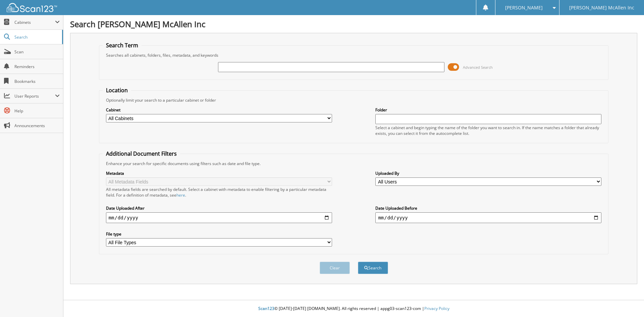 The image size is (644, 317). Describe the element at coordinates (488, 218) in the screenshot. I see `input: end` at that location.